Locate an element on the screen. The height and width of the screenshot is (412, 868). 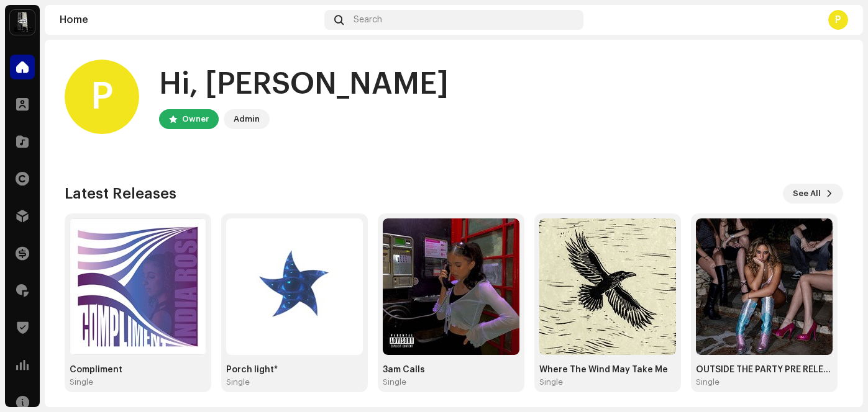
img: 170b1a15-19ab-4294-bbcc-8df44bbe2c2f is located at coordinates (764, 287).